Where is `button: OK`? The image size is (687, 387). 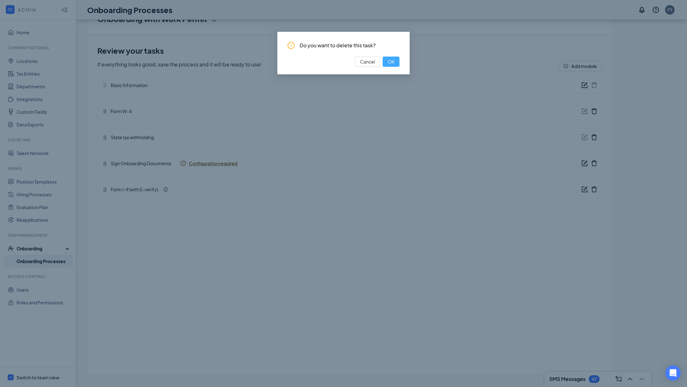
button: OK is located at coordinates (391, 62).